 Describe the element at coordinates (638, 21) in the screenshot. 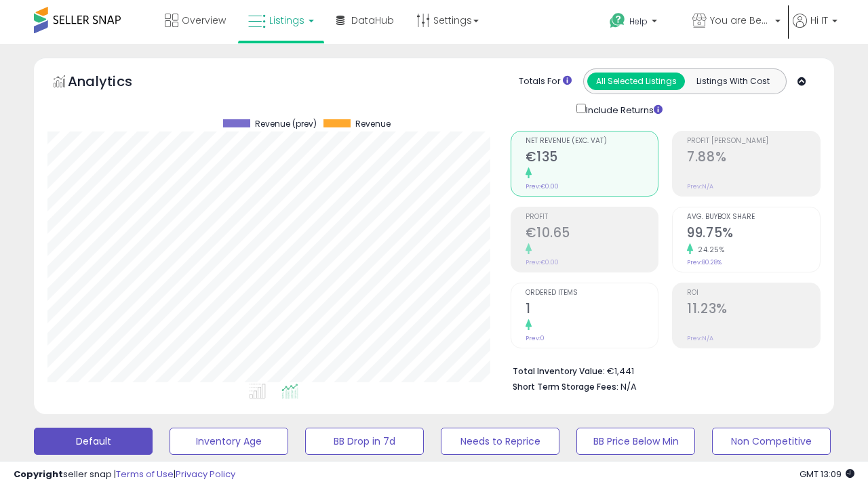

I see `span: Help` at that location.